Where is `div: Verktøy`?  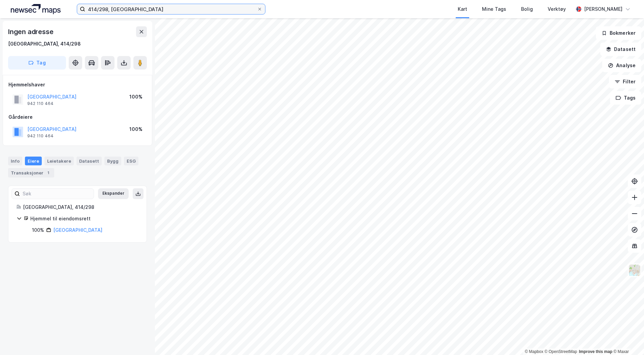
div: Verktøy is located at coordinates (557, 9).